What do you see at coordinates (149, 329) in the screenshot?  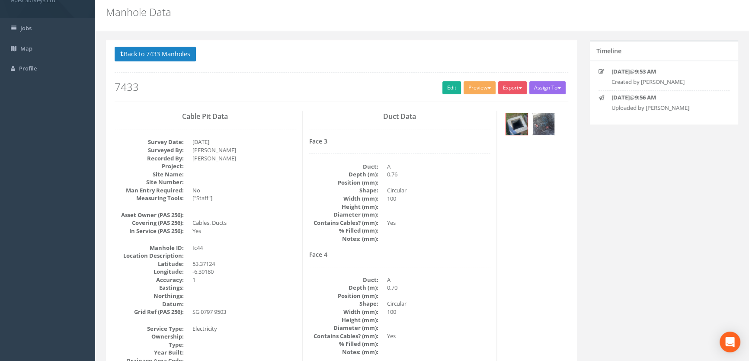 I see `dt: Service Type:` at bounding box center [149, 329].